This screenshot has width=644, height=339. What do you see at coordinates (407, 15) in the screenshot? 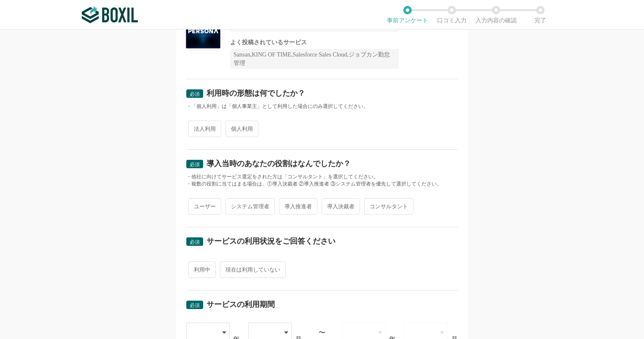
I see `li: 事前アンケート` at bounding box center [407, 15].